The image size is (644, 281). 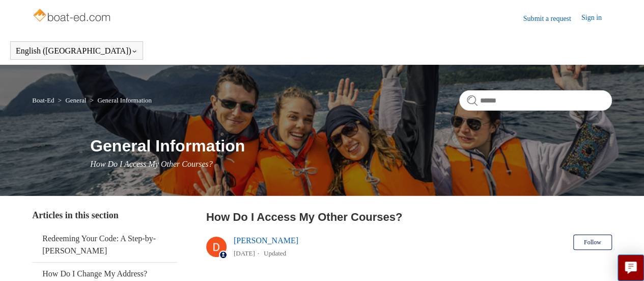 I want to click on h1: General Information, so click(x=351, y=146).